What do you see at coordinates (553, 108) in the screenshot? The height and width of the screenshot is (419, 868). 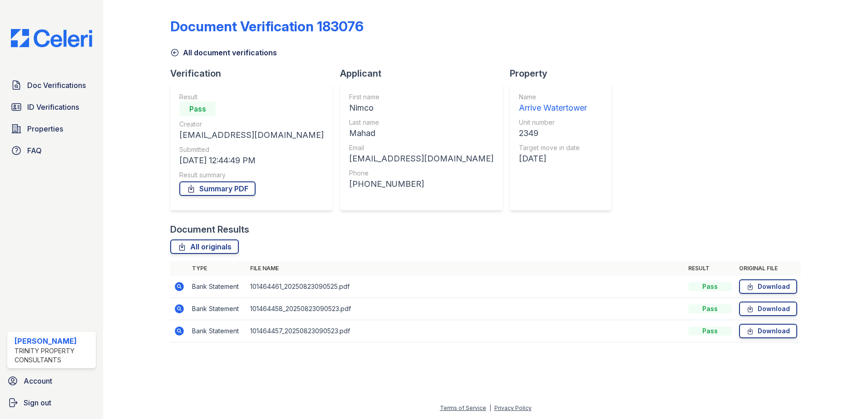 I see `div: Arrive Watertower` at bounding box center [553, 108].